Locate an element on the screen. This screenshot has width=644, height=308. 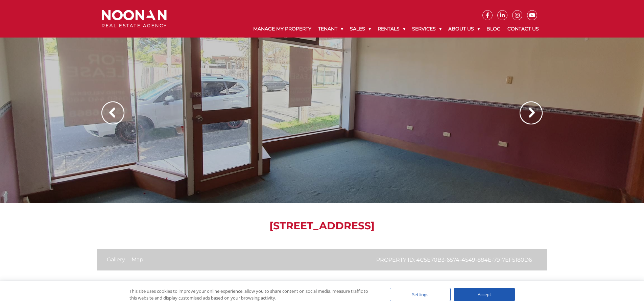
a: Services is located at coordinates (427, 29).